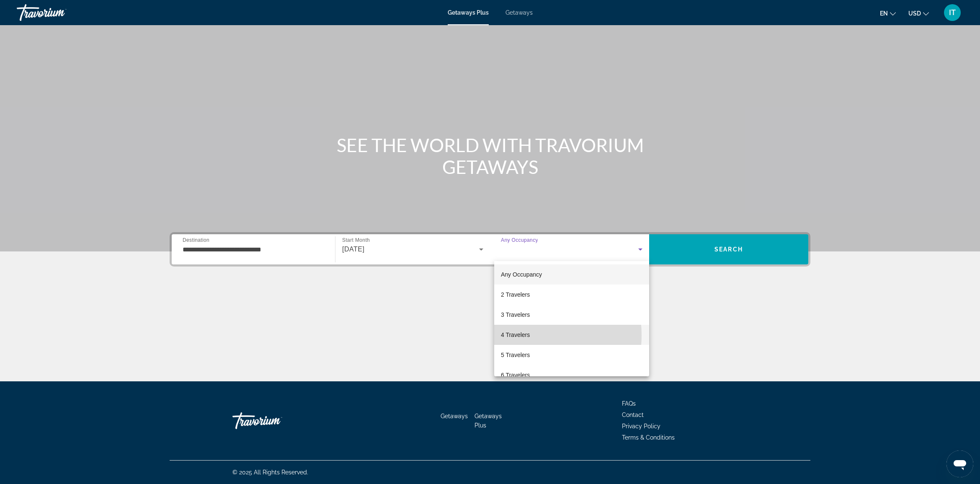 This screenshot has height=484, width=980. What do you see at coordinates (515, 375) in the screenshot?
I see `span: 6 Travelers` at bounding box center [515, 375].